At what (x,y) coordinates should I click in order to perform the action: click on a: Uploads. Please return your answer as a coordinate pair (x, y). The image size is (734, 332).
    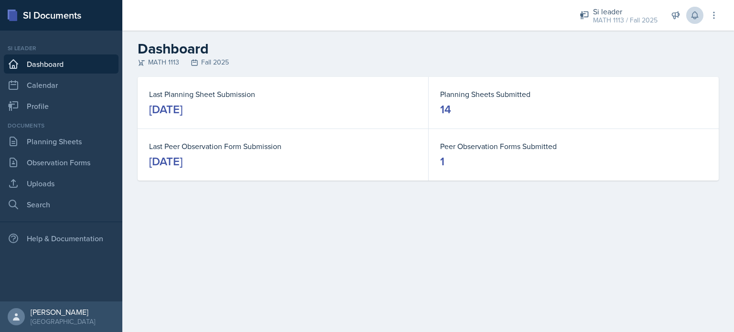
    Looking at the image, I should click on (61, 183).